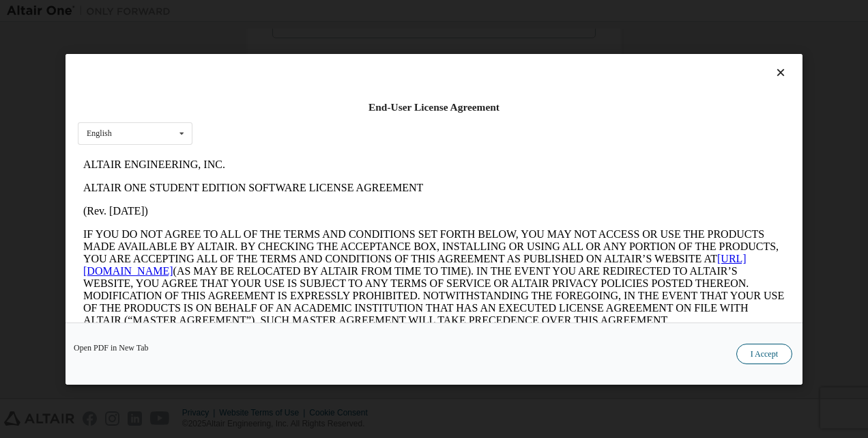 This screenshot has height=438, width=868. Describe the element at coordinates (111, 347) in the screenshot. I see `a: Open PDF in New Tab` at that location.